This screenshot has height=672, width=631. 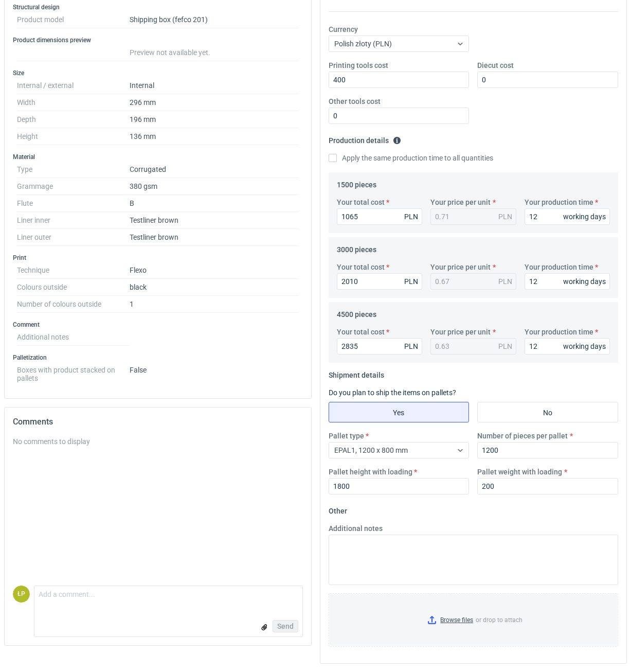 What do you see at coordinates (214, 102) in the screenshot?
I see `dd: 296 mm` at bounding box center [214, 102].